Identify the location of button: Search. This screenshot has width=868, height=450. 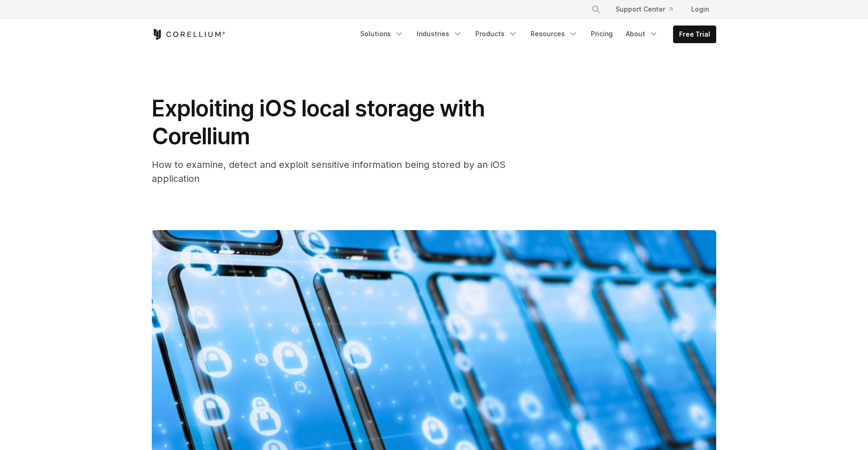
(596, 9).